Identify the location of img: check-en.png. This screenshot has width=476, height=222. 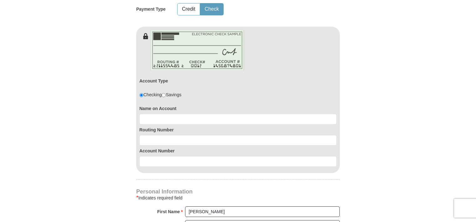
(197, 50).